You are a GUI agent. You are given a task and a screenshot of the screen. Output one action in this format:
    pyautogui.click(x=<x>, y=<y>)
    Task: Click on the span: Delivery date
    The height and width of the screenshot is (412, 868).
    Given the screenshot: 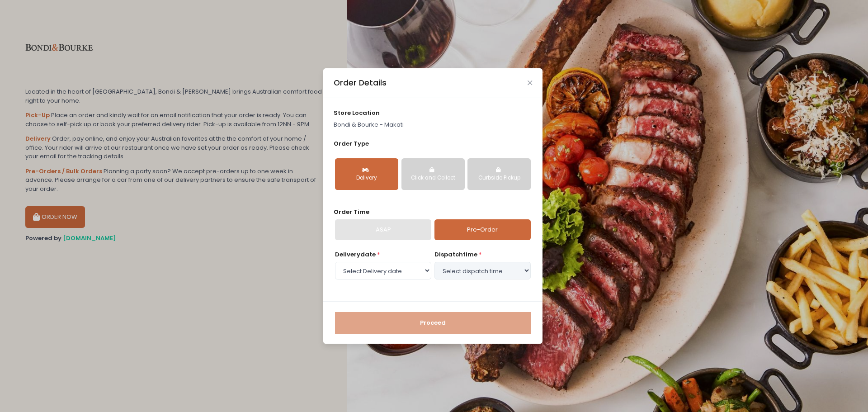 What is the action you would take?
    pyautogui.click(x=355, y=254)
    